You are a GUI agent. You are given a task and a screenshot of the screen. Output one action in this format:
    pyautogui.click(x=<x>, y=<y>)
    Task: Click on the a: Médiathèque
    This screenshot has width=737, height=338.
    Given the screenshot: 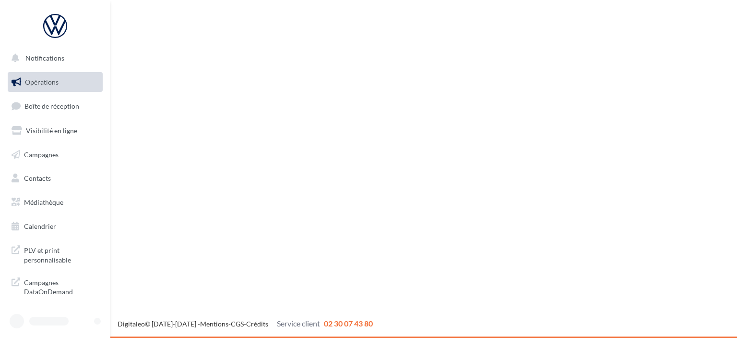 What is the action you would take?
    pyautogui.click(x=55, y=202)
    